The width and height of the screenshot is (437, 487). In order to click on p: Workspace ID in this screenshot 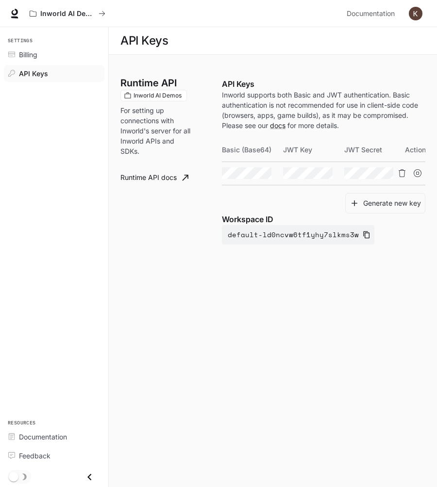, I will do `click(323, 219)`.